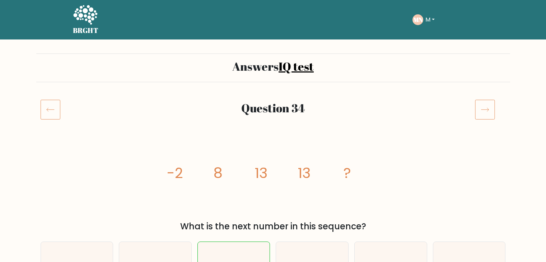 The height and width of the screenshot is (262, 546). What do you see at coordinates (273, 66) in the screenshot?
I see `h2: Answers` at bounding box center [273, 66].